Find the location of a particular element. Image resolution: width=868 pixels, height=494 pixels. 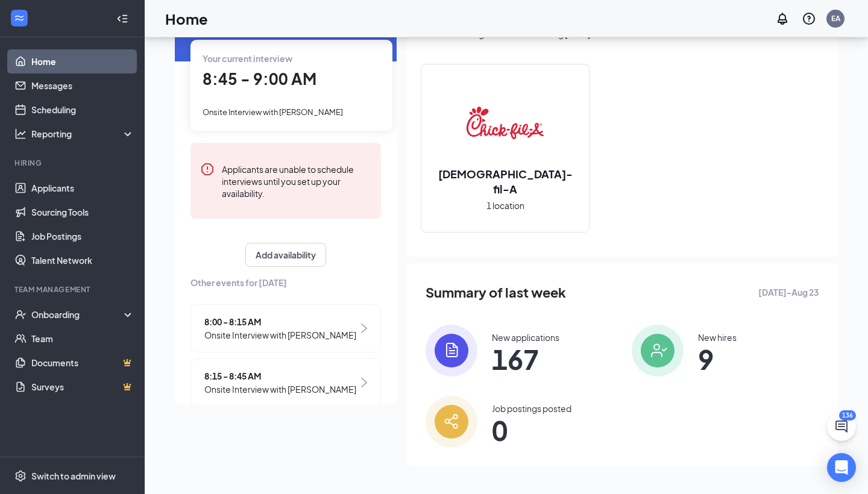

div: New applications is located at coordinates (526, 337).